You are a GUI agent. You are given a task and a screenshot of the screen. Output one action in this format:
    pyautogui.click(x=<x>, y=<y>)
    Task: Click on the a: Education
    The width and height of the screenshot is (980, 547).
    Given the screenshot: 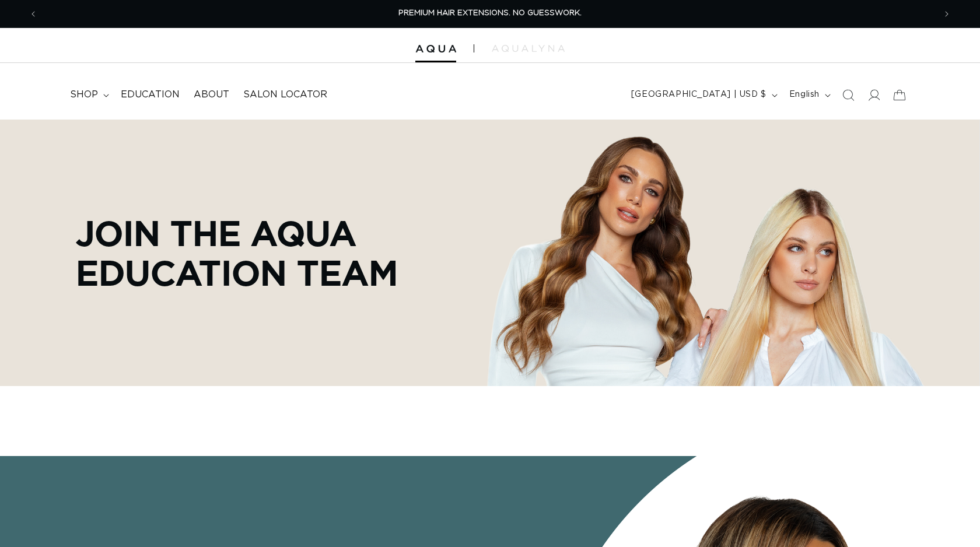 What is the action you would take?
    pyautogui.click(x=150, y=95)
    